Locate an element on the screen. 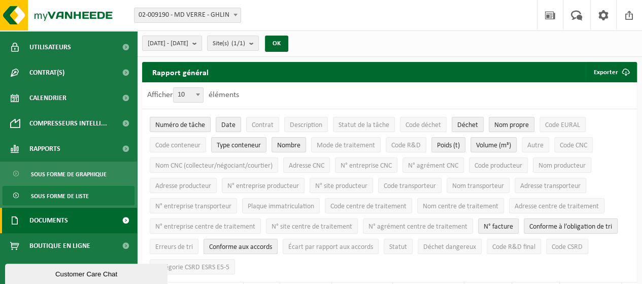 This screenshot has width=642, height=284. button: Catégorie CSRD ESRS E5-5Catégorie CSRD ESRS E5-5: Activate to sort is located at coordinates (192, 267).